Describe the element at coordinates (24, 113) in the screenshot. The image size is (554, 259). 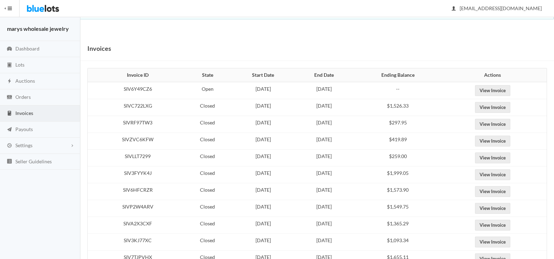
I see `span: Invoices` at that location.